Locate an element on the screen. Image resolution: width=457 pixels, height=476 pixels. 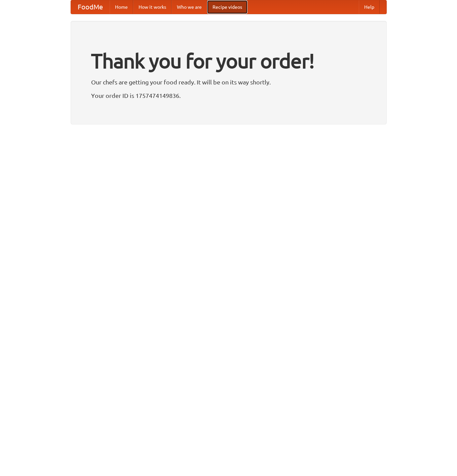
a: Who we are is located at coordinates (189, 7).